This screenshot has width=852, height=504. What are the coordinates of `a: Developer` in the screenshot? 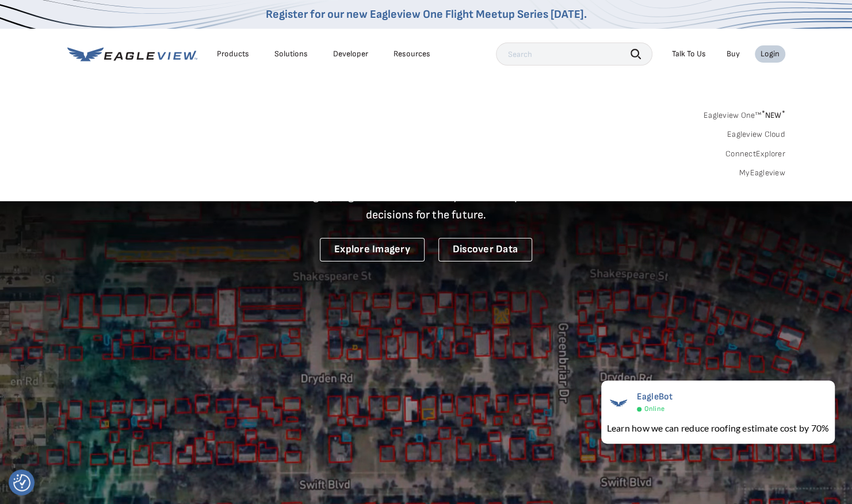 It's located at (351, 54).